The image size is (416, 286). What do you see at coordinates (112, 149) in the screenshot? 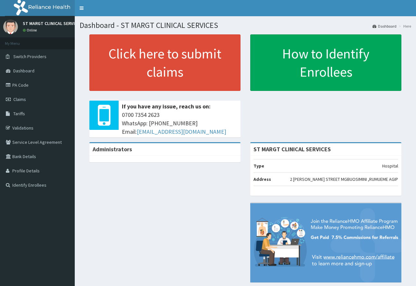
I see `b: Administrators` at bounding box center [112, 149].